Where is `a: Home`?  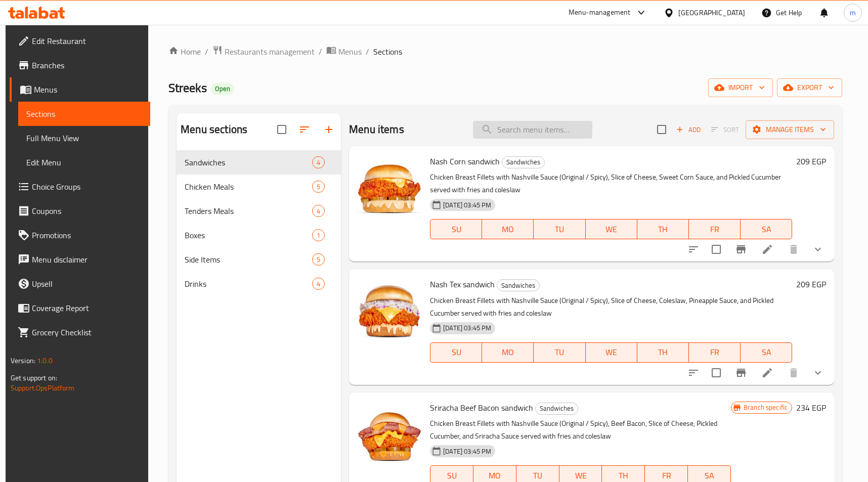
a: Home is located at coordinates (185, 52).